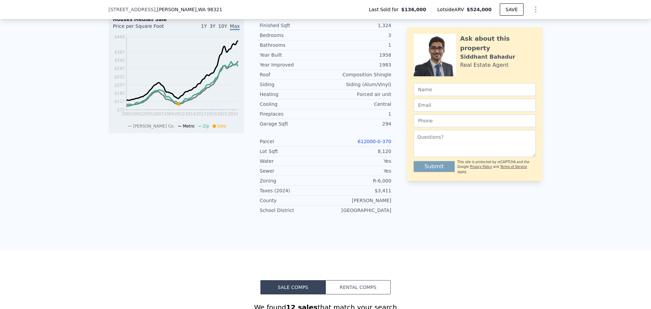  What do you see at coordinates (119, 37) in the screenshot?
I see `tspan: $469` at bounding box center [119, 37].